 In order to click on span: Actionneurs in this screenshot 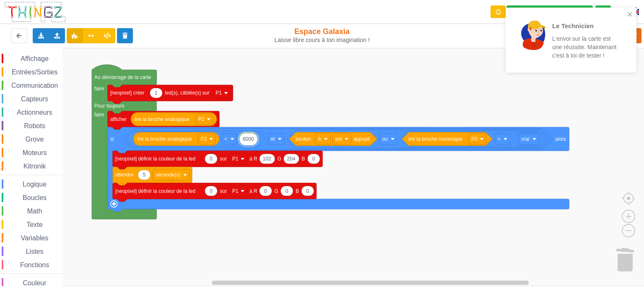, I will do `click(35, 112)`.